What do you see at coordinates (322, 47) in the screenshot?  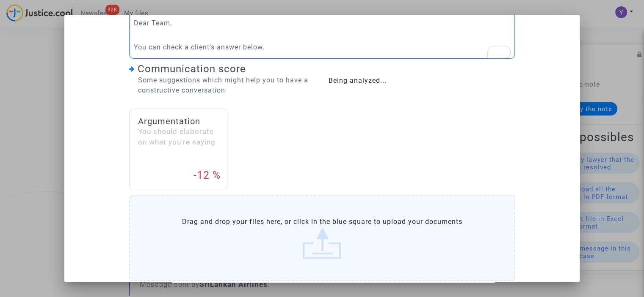 I see `p: You can check a client's answer below.` at bounding box center [322, 47].